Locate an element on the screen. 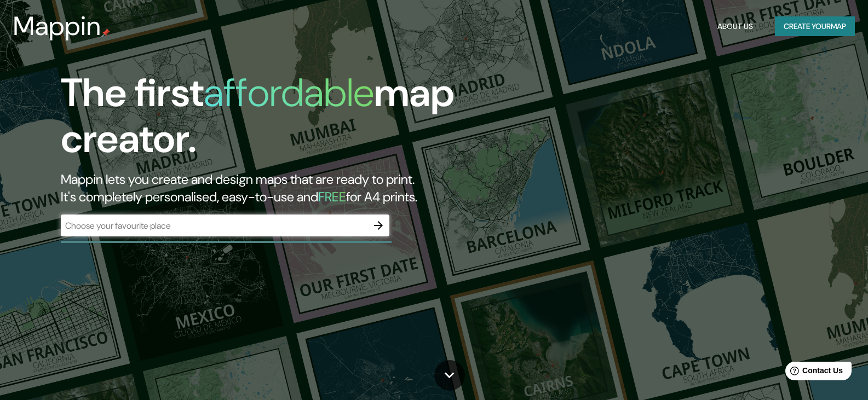 The image size is (868, 400). button: Create yourmap is located at coordinates (815, 26).